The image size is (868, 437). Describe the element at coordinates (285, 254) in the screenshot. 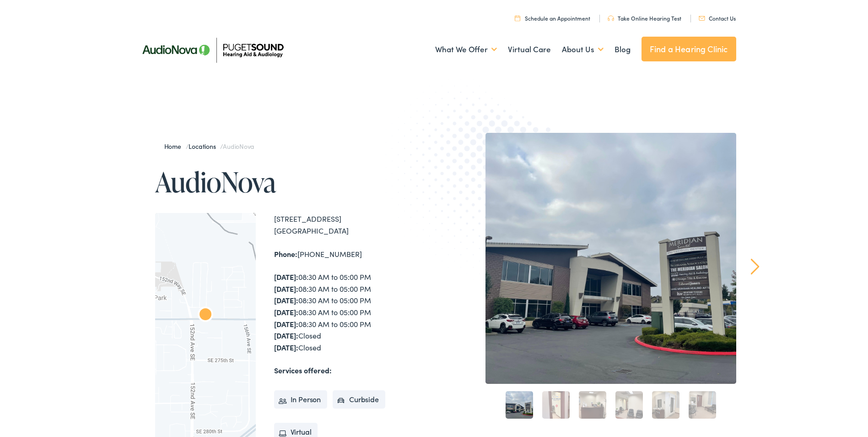

I see `strong: Phone:` at that location.